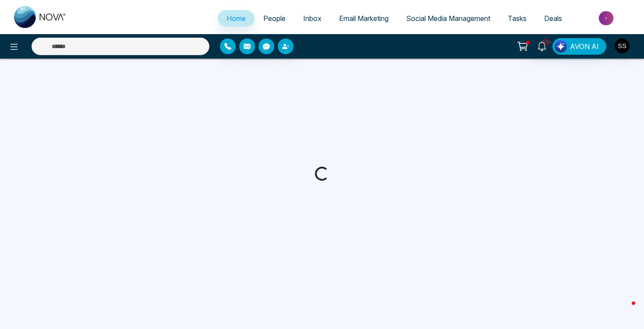  I want to click on a: Social Media Management, so click(448, 19).